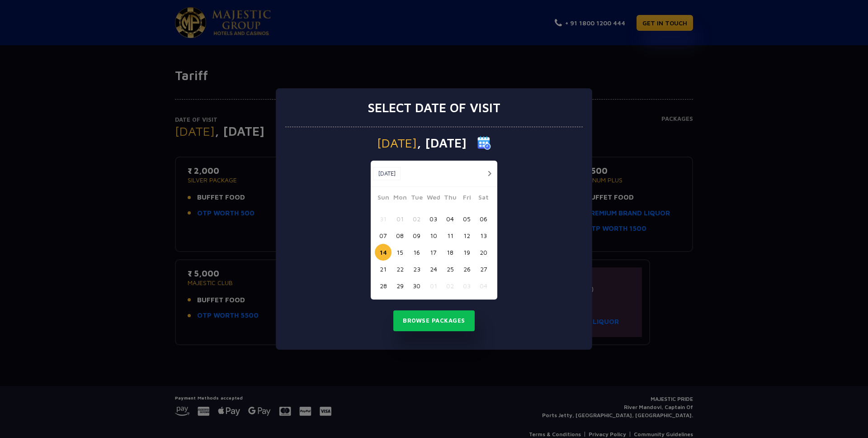 The image size is (868, 438). What do you see at coordinates (400, 235) in the screenshot?
I see `button: 08` at bounding box center [400, 235].